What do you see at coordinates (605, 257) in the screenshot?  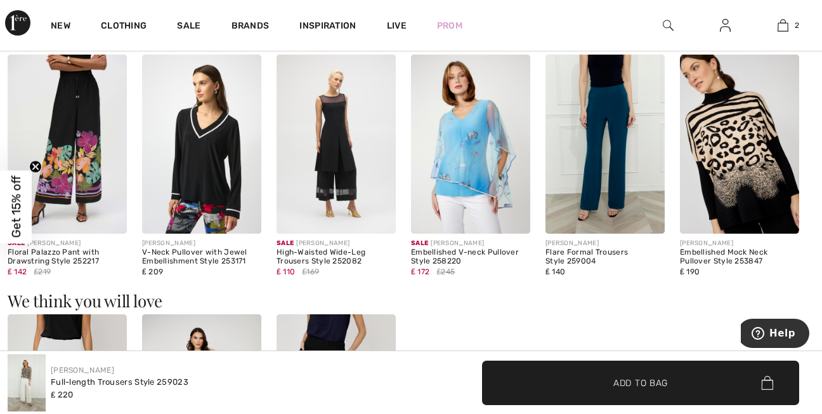 I see `div: Flare Formal Trousers Style 259004` at bounding box center [605, 257].